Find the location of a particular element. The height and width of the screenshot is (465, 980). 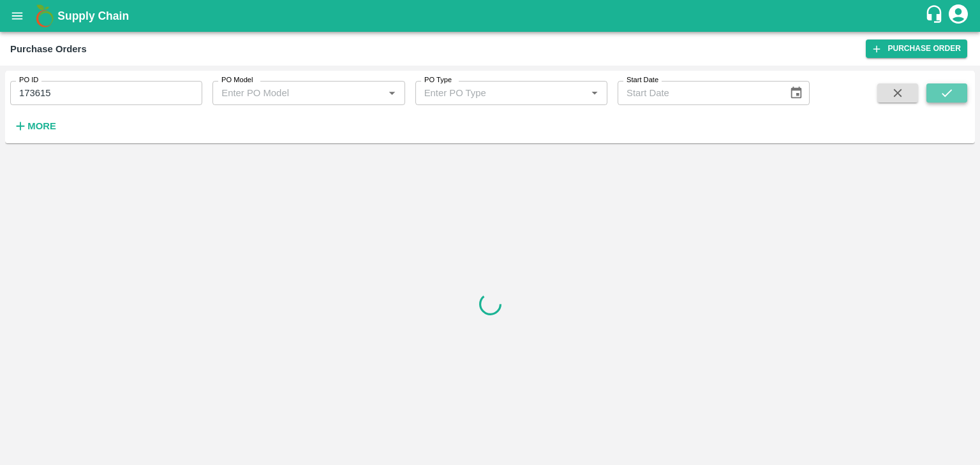

label: Start Date is located at coordinates (642, 80).